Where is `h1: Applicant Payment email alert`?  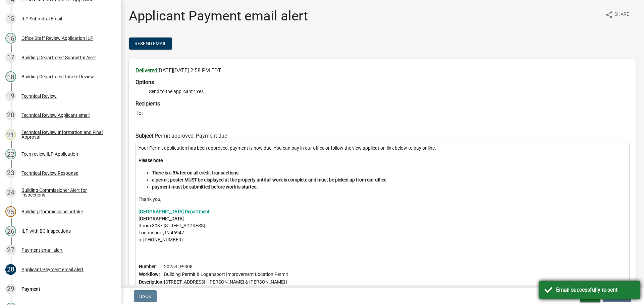 h1: Applicant Payment email alert is located at coordinates (219, 16).